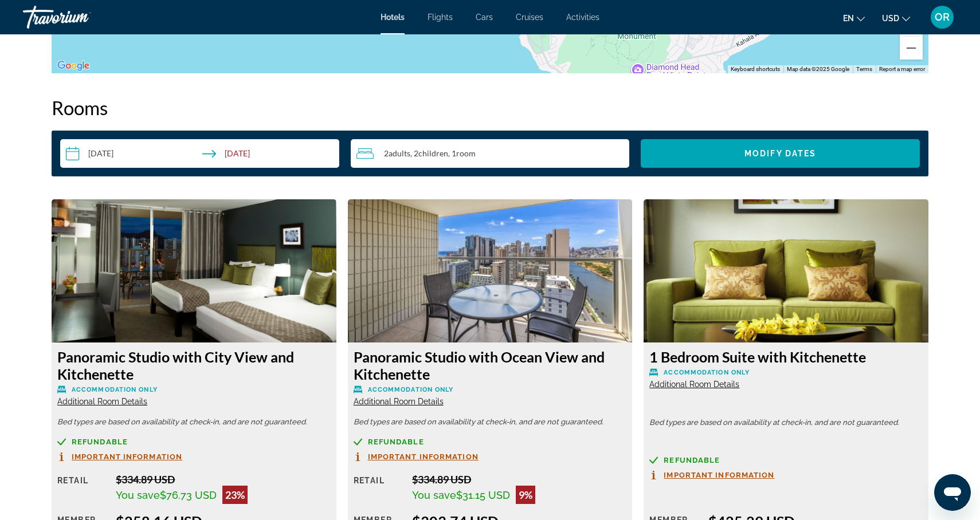  What do you see at coordinates (490, 108) in the screenshot?
I see `h2: Rooms` at bounding box center [490, 108].